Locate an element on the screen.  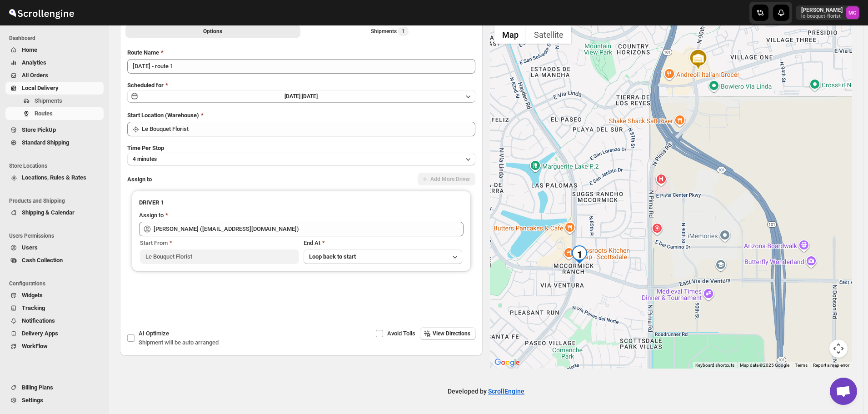
div: End At is located at coordinates (383, 243).